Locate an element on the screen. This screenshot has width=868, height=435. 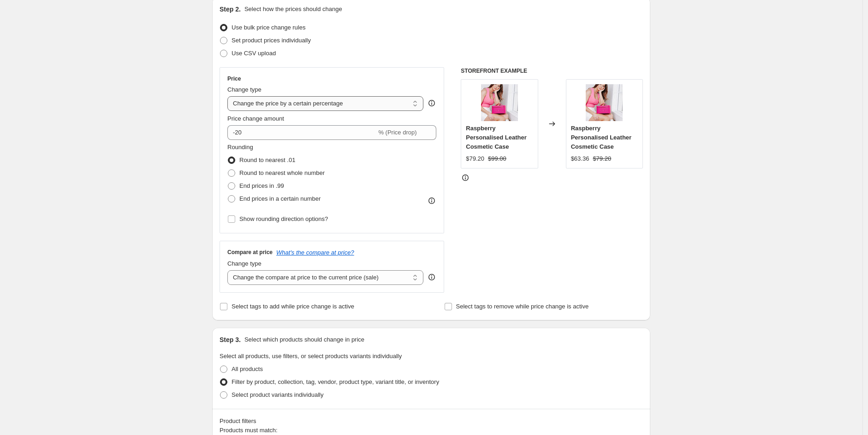
p: Select which products should change in price is located at coordinates (305, 340).